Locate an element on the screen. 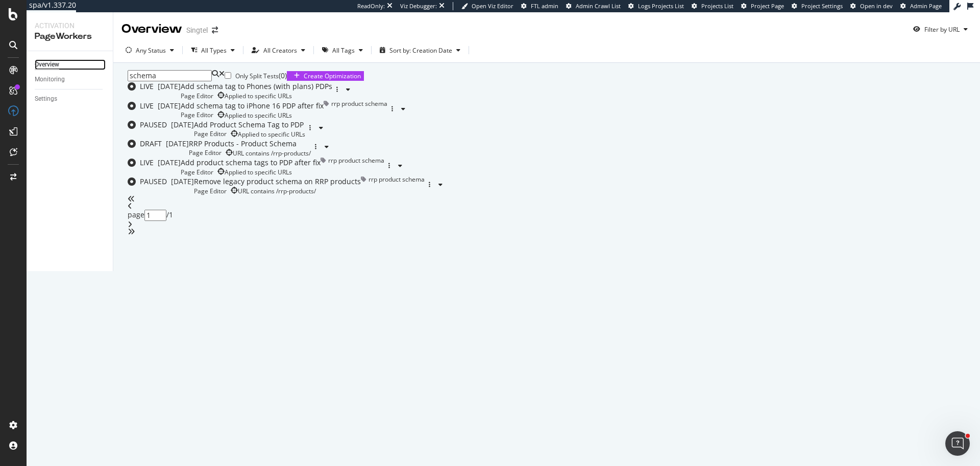 This screenshot has height=466, width=980. a: Open Viz Editor is located at coordinates (488, 7).